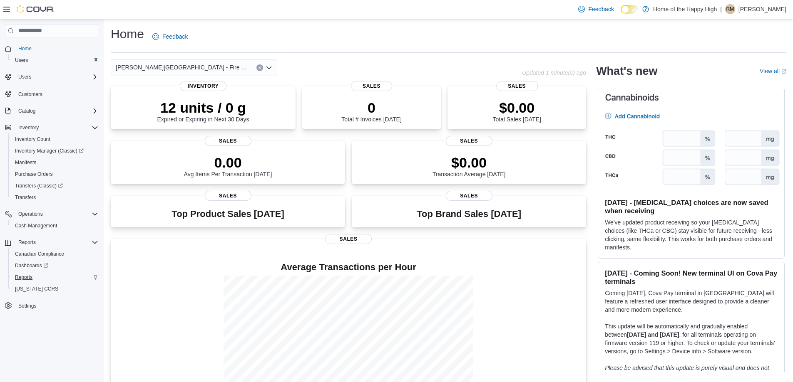 The height and width of the screenshot is (382, 793). What do you see at coordinates (203, 108) in the screenshot?
I see `p: 12 units / 0 g` at bounding box center [203, 108].